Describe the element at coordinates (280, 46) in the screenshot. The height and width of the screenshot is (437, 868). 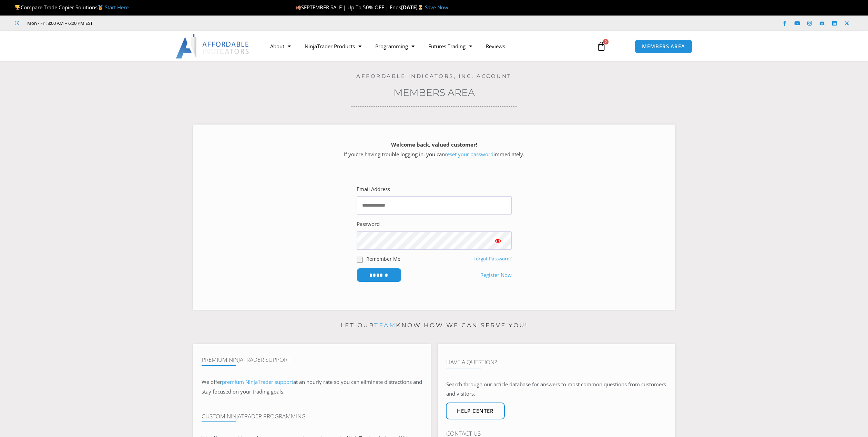
I see `a: About` at that location.